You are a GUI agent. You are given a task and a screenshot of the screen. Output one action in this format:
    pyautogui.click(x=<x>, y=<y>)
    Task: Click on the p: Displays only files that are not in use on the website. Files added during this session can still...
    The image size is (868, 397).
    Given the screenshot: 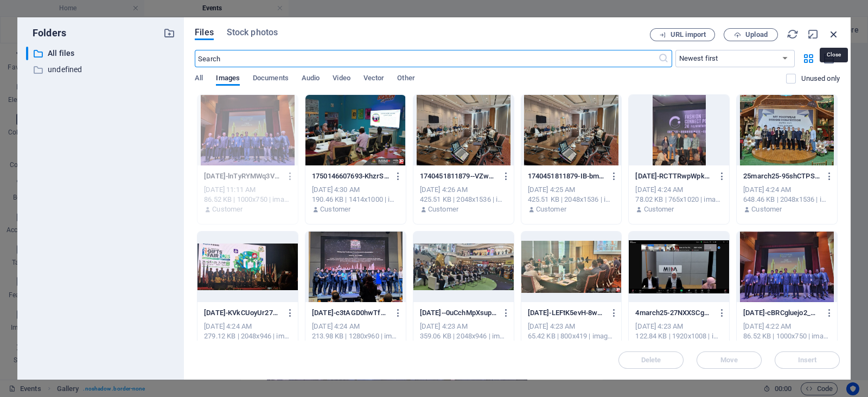 What is the action you would take?
    pyautogui.click(x=820, y=79)
    